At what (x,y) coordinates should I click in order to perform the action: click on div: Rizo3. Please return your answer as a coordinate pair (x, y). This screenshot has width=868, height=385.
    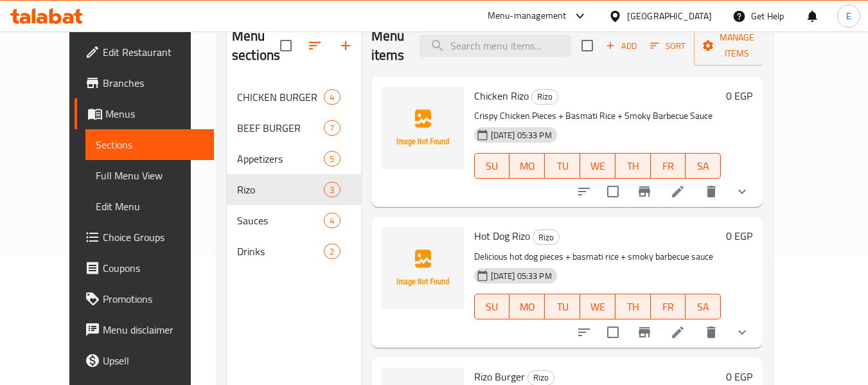
    Looking at the image, I should click on (294, 190).